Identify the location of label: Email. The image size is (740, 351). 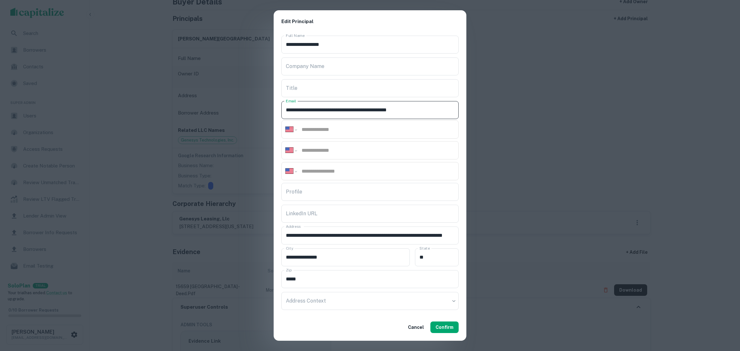
(291, 101).